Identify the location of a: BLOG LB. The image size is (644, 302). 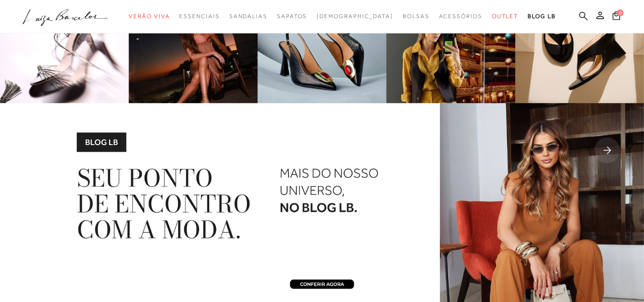
(542, 16).